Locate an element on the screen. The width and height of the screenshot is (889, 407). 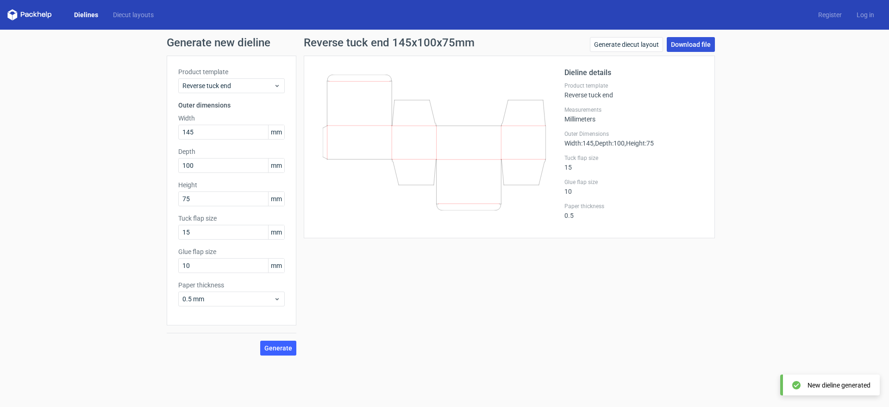
button: Generate is located at coordinates (278, 348).